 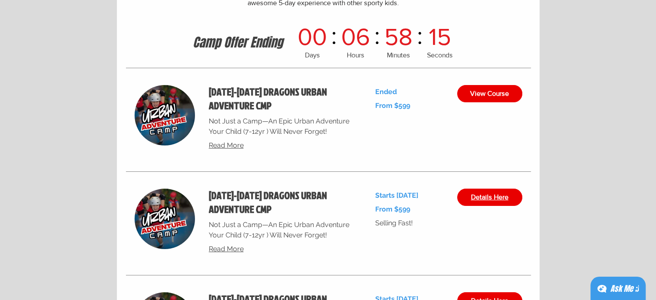 What do you see at coordinates (440, 37) in the screenshot?
I see `p: 15` at bounding box center [440, 37].